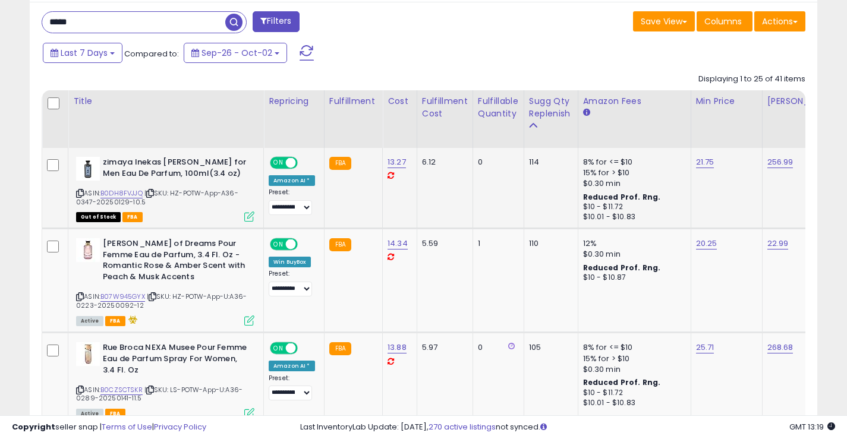 The height and width of the screenshot is (439, 847). Describe the element at coordinates (634, 101) in the screenshot. I see `div: Amazon Fees` at that location.